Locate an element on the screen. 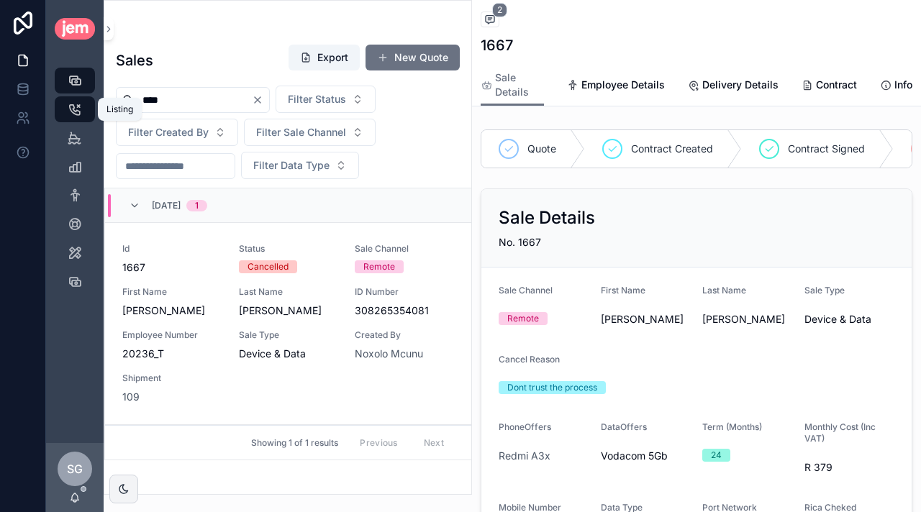  span: Redmi A3x is located at coordinates (525, 456).